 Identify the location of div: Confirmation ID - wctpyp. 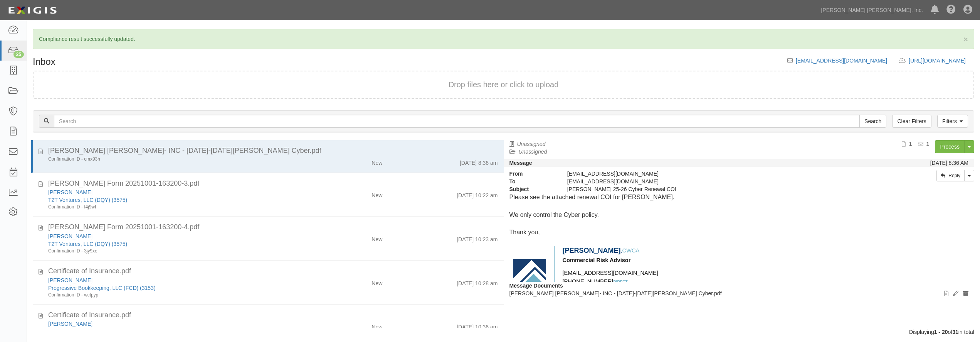
(177, 294).